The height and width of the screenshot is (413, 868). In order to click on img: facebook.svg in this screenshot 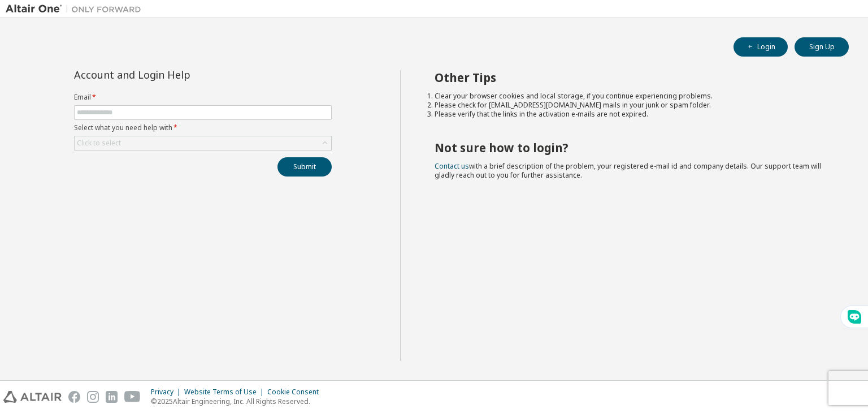, I will do `click(74, 396)`.